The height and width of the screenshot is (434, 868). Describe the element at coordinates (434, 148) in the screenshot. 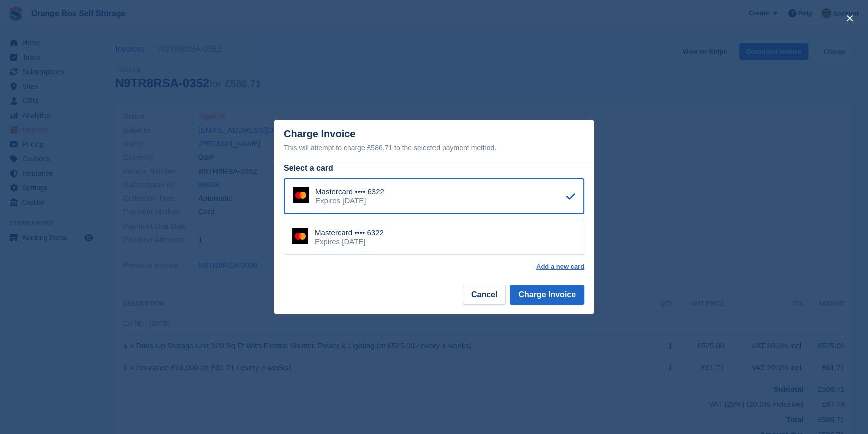

I see `div: This will attempt to charge £586.71 to the selected payment method.` at that location.